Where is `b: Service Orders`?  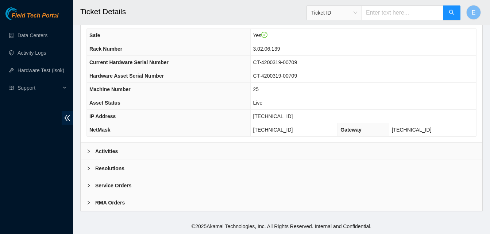 b: Service Orders is located at coordinates (114, 186).